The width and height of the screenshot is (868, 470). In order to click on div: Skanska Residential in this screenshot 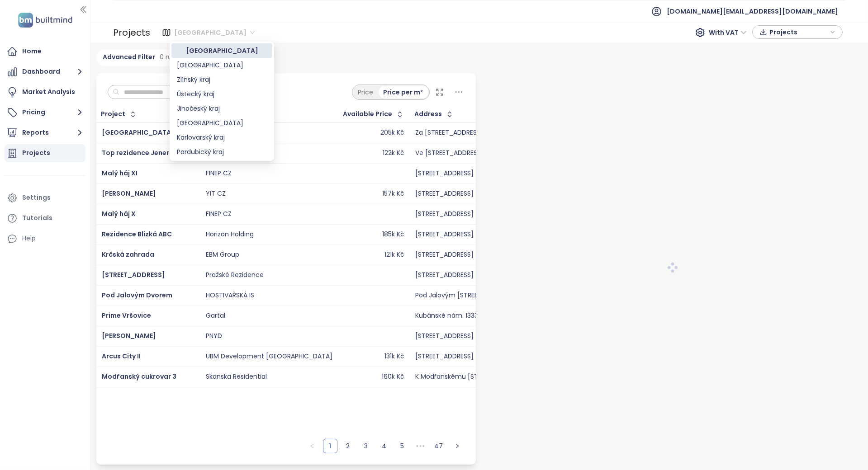, I will do `click(236, 377)`.